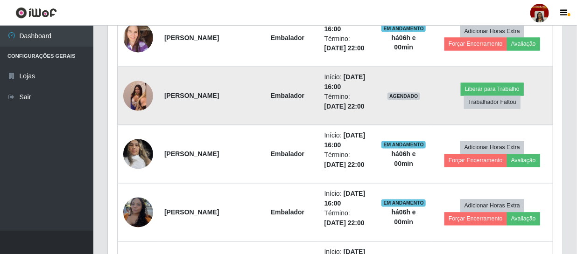 This screenshot has height=254, width=577. I want to click on img: 1698344474224.jpeg, so click(138, 37).